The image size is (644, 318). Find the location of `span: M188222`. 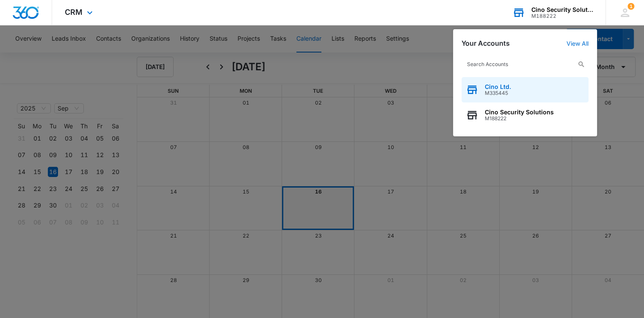

span: M188222 is located at coordinates (519, 118).